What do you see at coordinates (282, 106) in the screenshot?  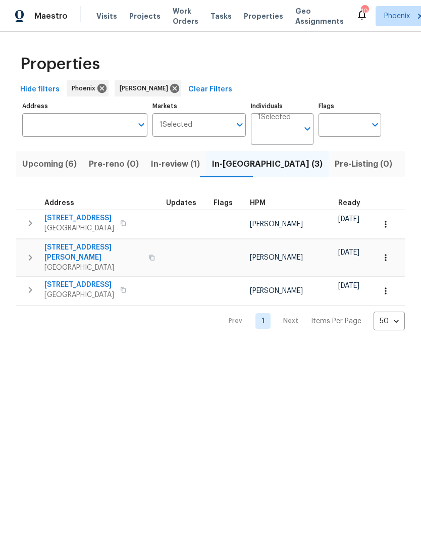 I see `label: Individuals` at bounding box center [282, 106].